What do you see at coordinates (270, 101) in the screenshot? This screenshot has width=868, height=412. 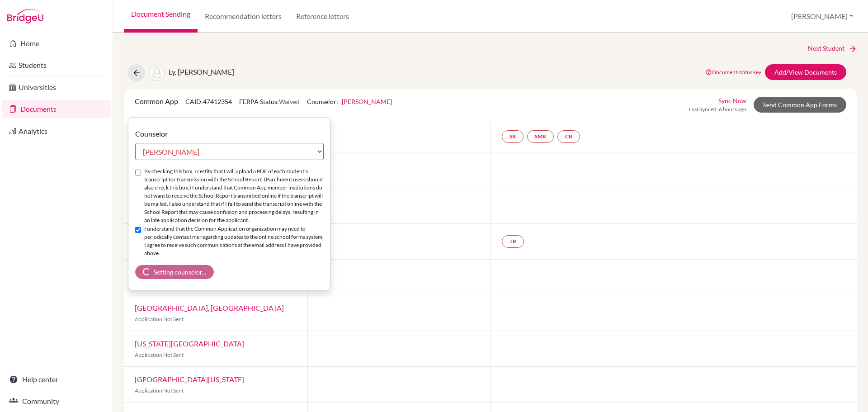 I see `span: FERPA Status:` at bounding box center [270, 101].